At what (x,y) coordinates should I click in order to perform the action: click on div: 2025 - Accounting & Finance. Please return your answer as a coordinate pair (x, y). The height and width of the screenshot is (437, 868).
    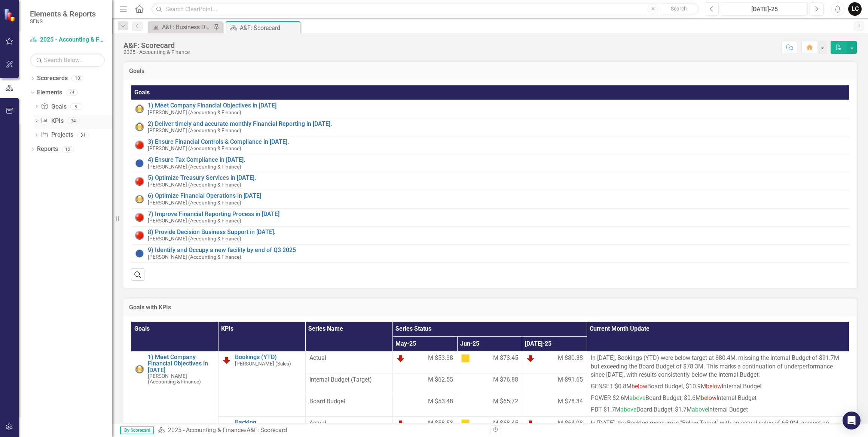
    Looking at the image, I should click on (157, 52).